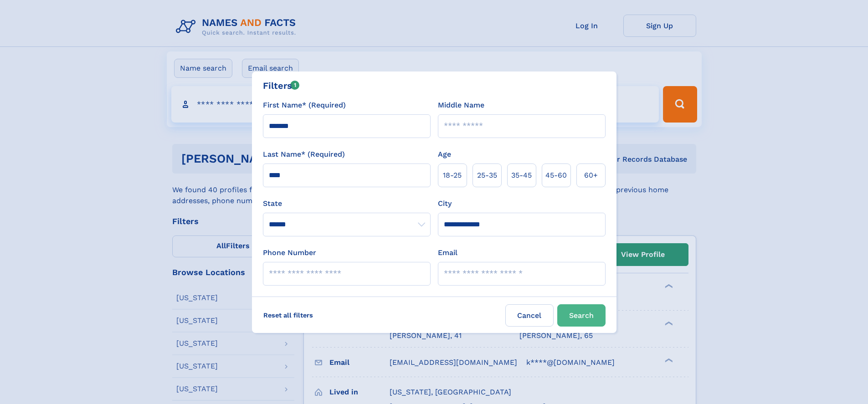 Image resolution: width=868 pixels, height=404 pixels. What do you see at coordinates (462, 105) in the screenshot?
I see `label: Middle Name` at bounding box center [462, 105].